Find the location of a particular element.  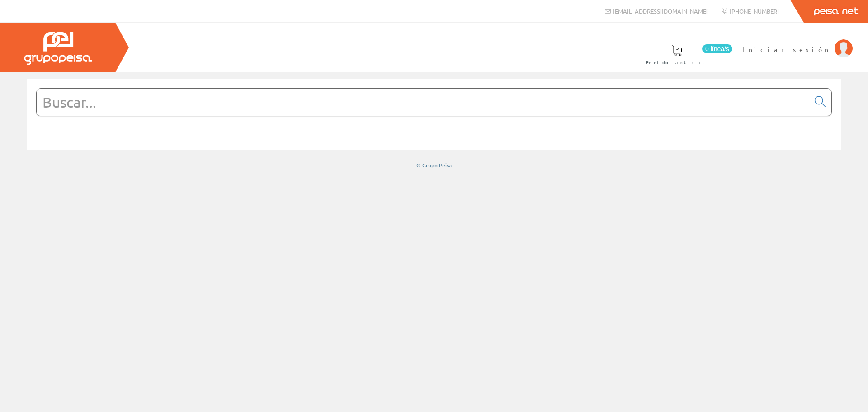

div: © Grupo Peisa is located at coordinates (434, 165).